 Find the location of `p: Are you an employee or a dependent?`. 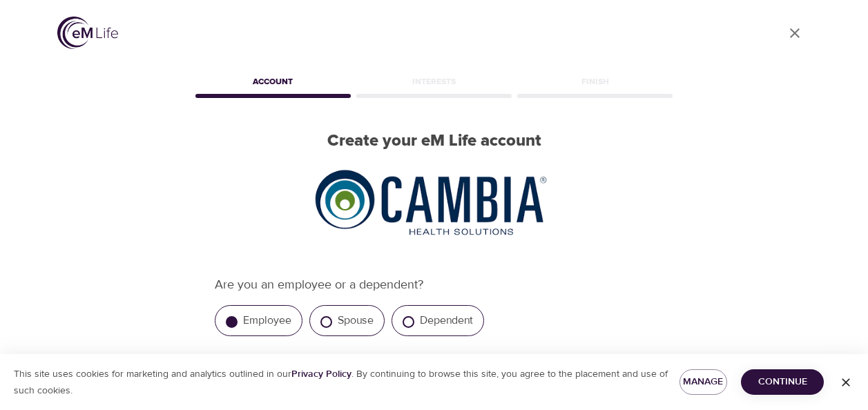

p: Are you an employee or a dependent? is located at coordinates (435, 285).